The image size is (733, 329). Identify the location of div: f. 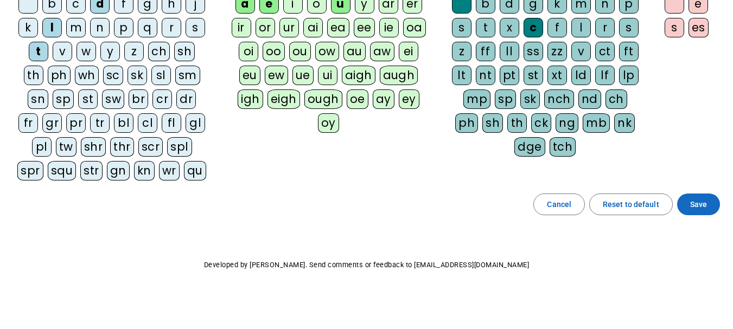
(557, 28).